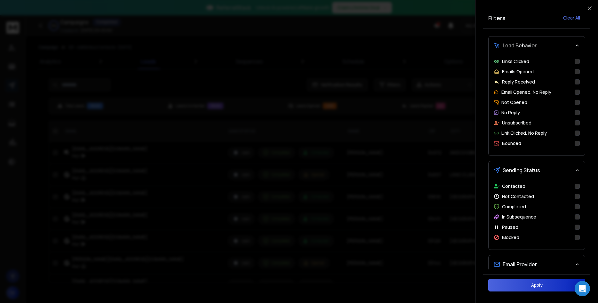 The width and height of the screenshot is (598, 303). Describe the element at coordinates (518, 72) in the screenshot. I see `p: Emails Opened` at that location.